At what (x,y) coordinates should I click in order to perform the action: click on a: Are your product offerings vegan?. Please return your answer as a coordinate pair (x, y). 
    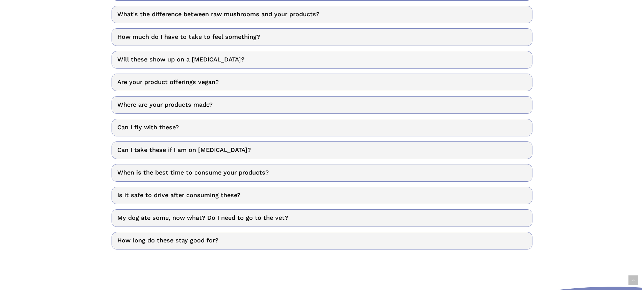
    Looking at the image, I should click on (322, 82).